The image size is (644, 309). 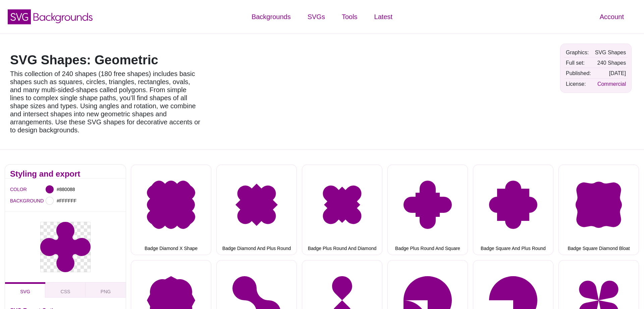 What do you see at coordinates (578, 73) in the screenshot?
I see `td: Published:` at bounding box center [578, 73].